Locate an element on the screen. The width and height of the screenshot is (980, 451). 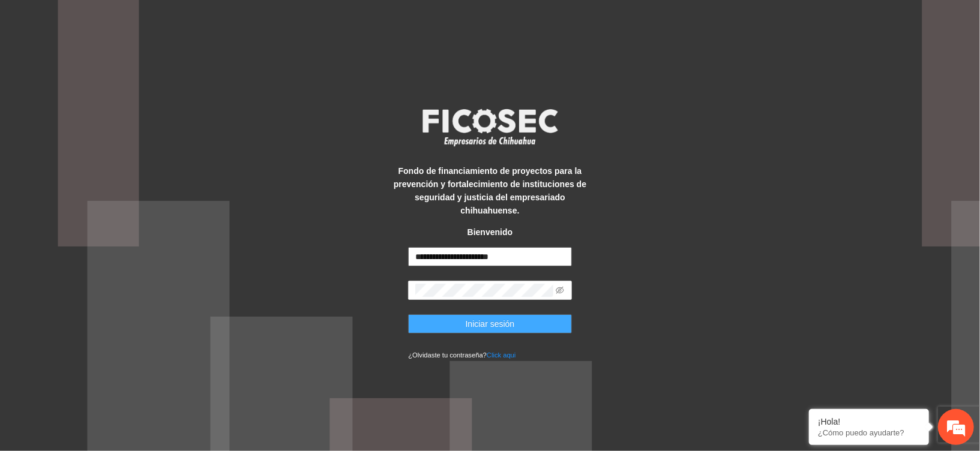
button: Iniciar sesión is located at coordinates (489, 324).